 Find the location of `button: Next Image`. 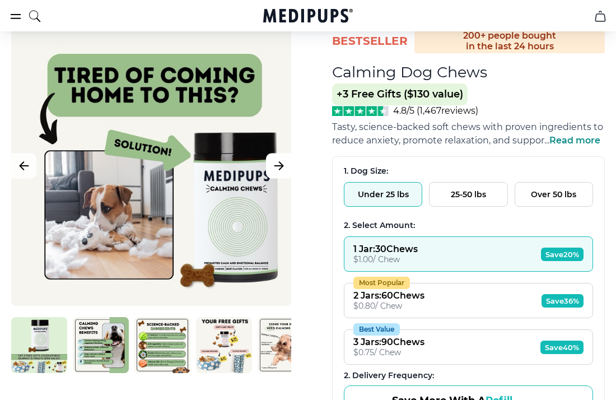

button: Next Image is located at coordinates (278, 166).